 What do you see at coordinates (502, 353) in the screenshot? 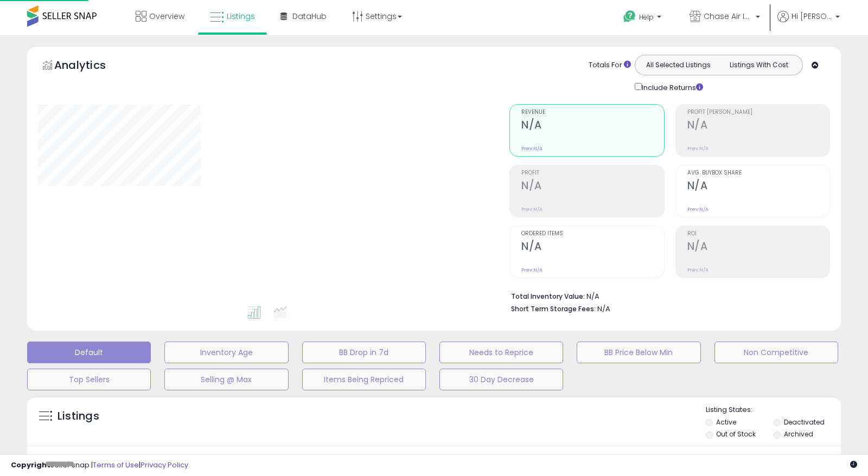
I see `button: Needs to Reprice` at bounding box center [502, 353].